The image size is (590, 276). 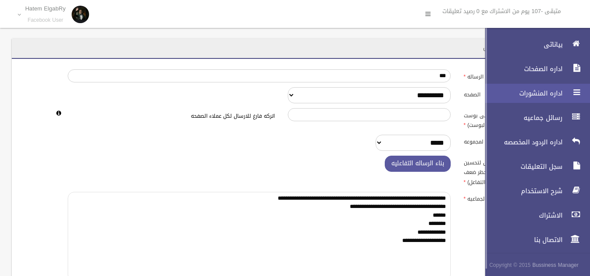 I want to click on h6: اتركه فارغ للارسال لكل عملاء الصفحه, so click(x=171, y=116).